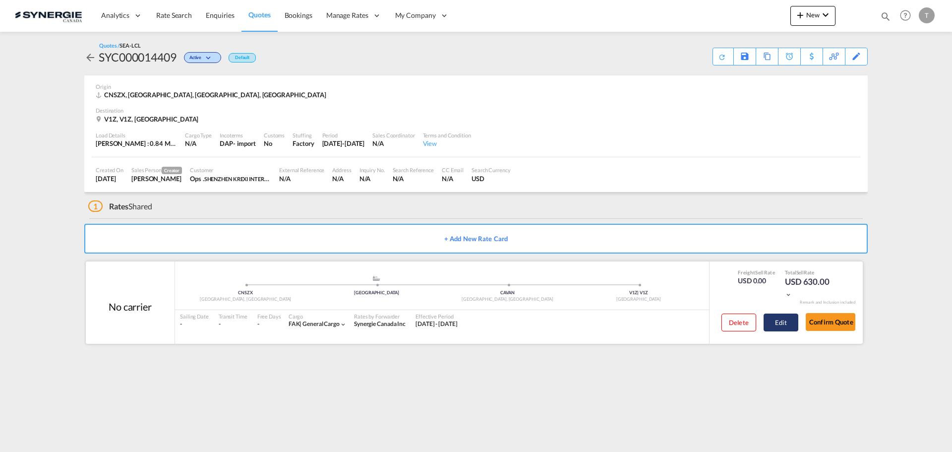 The height and width of the screenshot is (452, 952). Describe the element at coordinates (756, 272) in the screenshot. I see `div: Freight Rate` at that location.